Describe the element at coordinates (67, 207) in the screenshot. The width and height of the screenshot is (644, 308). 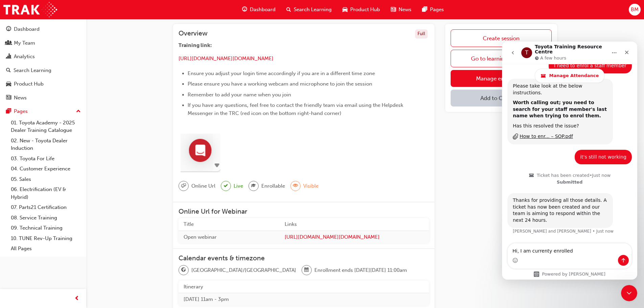
I see `textarea: Message…` at that location.